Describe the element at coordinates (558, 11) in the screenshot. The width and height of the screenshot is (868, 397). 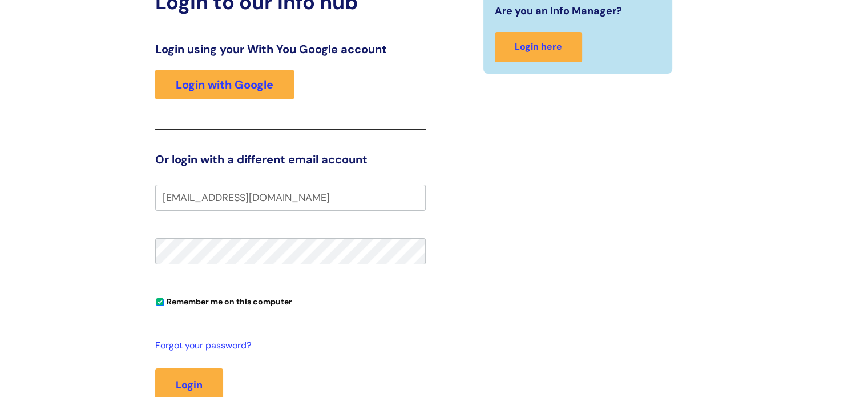
I see `span: Are you an Info Manager?` at that location.